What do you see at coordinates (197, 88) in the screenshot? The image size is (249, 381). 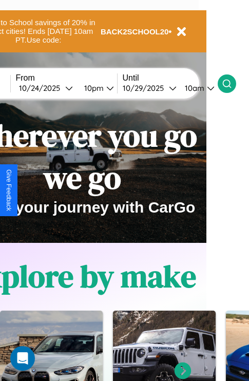 I see `button: 10am` at bounding box center [197, 88].